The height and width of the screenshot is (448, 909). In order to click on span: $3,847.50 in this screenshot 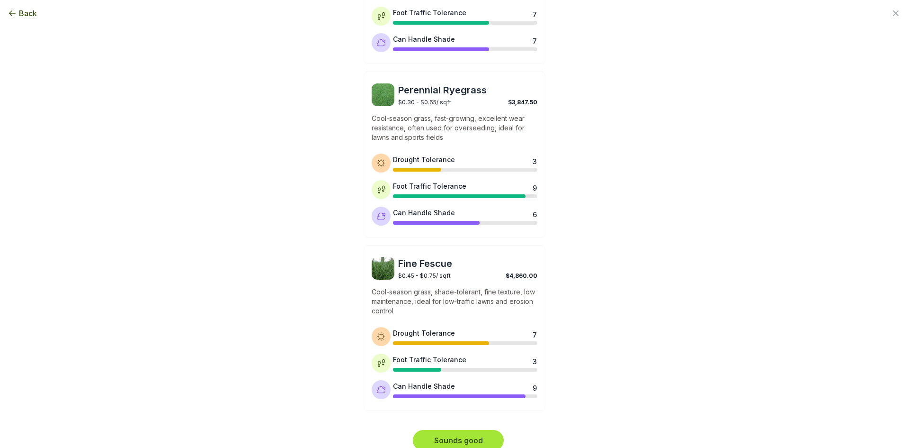, I will do `click(523, 102)`.